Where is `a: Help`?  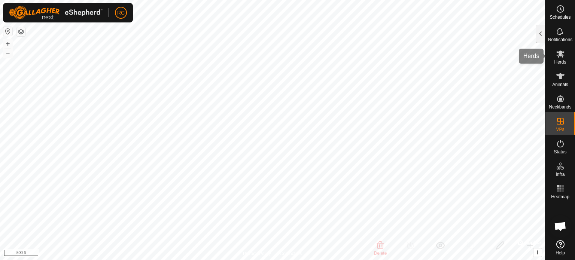 a: Help is located at coordinates (560, 248).